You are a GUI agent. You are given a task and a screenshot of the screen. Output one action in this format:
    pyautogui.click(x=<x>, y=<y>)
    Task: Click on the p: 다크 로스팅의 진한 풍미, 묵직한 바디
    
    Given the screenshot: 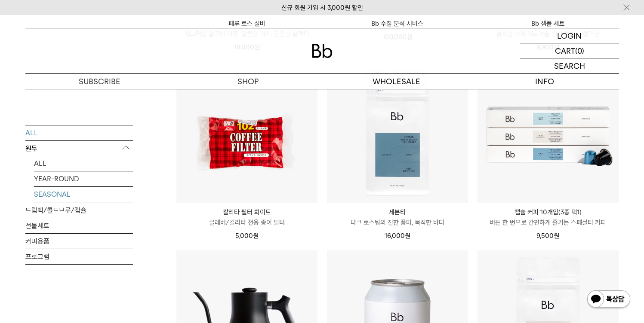 What is the action you would take?
    pyautogui.click(x=398, y=223)
    